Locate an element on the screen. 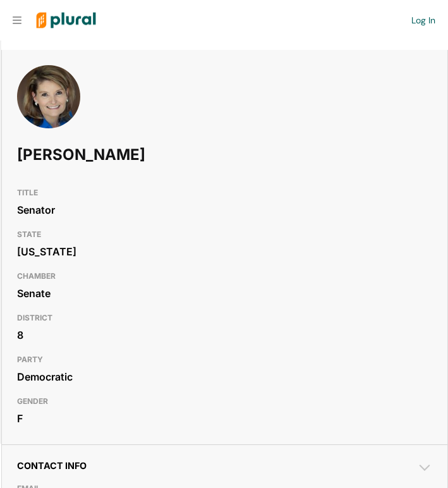  div: F is located at coordinates (224, 419).